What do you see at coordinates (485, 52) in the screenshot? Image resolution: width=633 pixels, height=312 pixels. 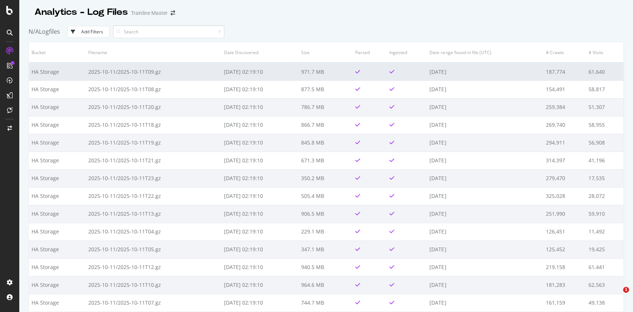 I see `th: Date range found in file (UTC)` at bounding box center [485, 52].